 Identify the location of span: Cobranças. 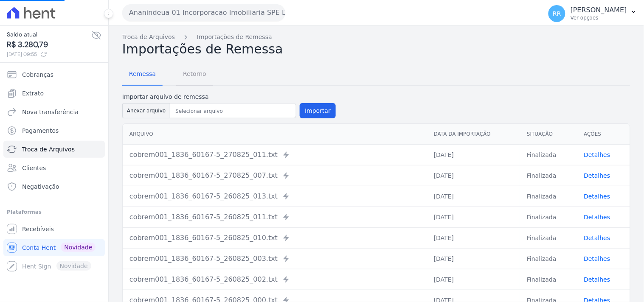
(38, 74).